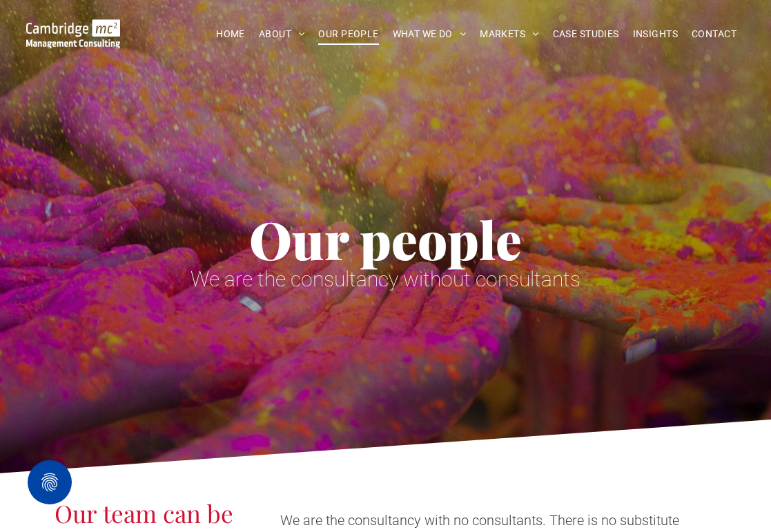 The height and width of the screenshot is (532, 771). Describe the element at coordinates (281, 34) in the screenshot. I see `a: ABOUT` at that location.